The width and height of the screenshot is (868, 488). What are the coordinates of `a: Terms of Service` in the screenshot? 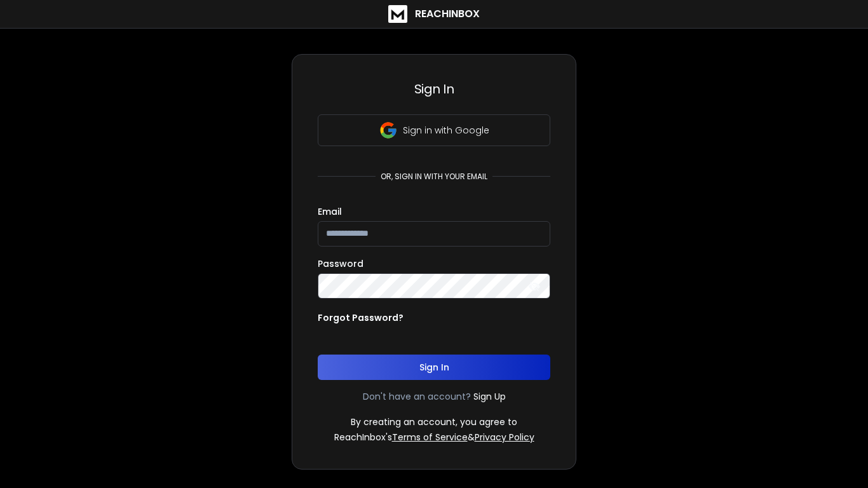 It's located at (429, 437).